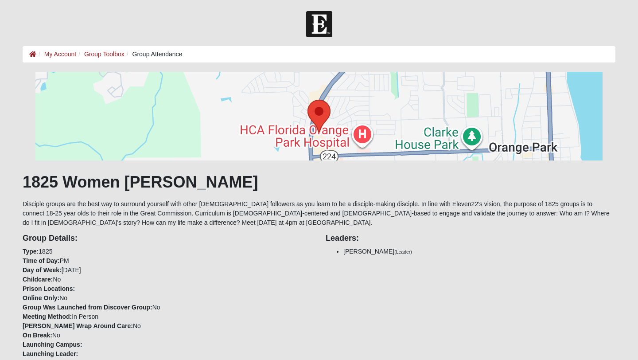 The height and width of the screenshot is (360, 638). Describe the element at coordinates (104, 54) in the screenshot. I see `a: Group Toolbox` at that location.